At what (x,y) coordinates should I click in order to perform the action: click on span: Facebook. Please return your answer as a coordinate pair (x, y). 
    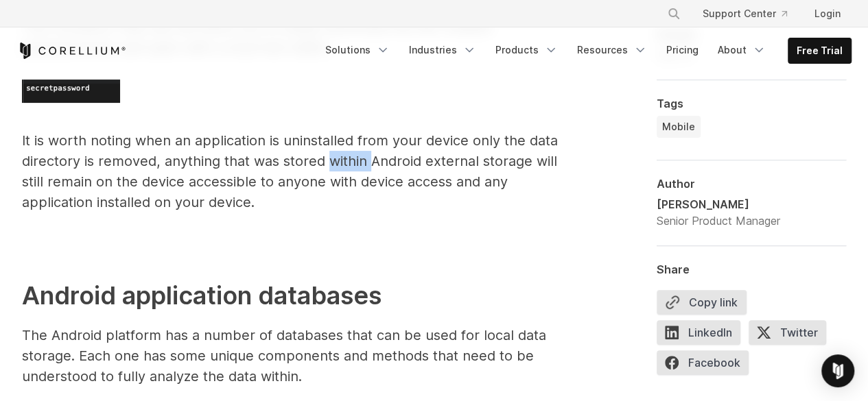
    Looking at the image, I should click on (702, 363).